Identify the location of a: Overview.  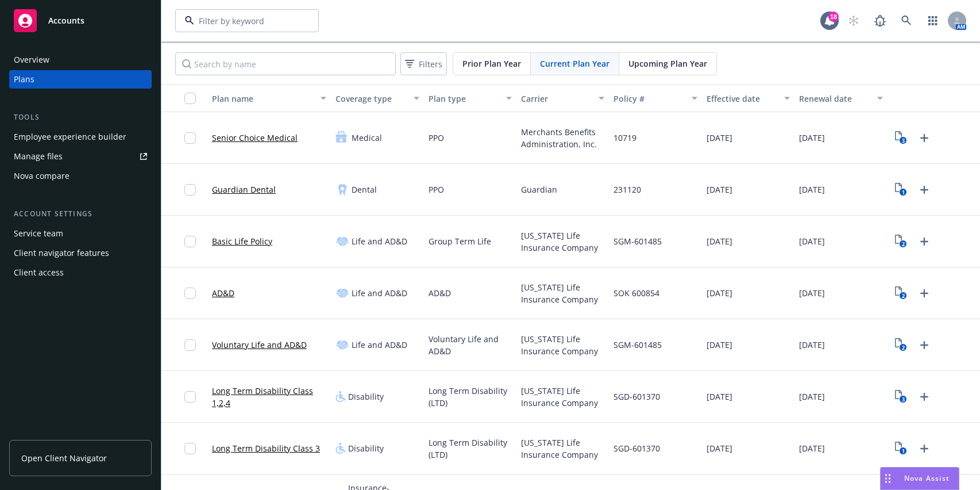
(81, 60).